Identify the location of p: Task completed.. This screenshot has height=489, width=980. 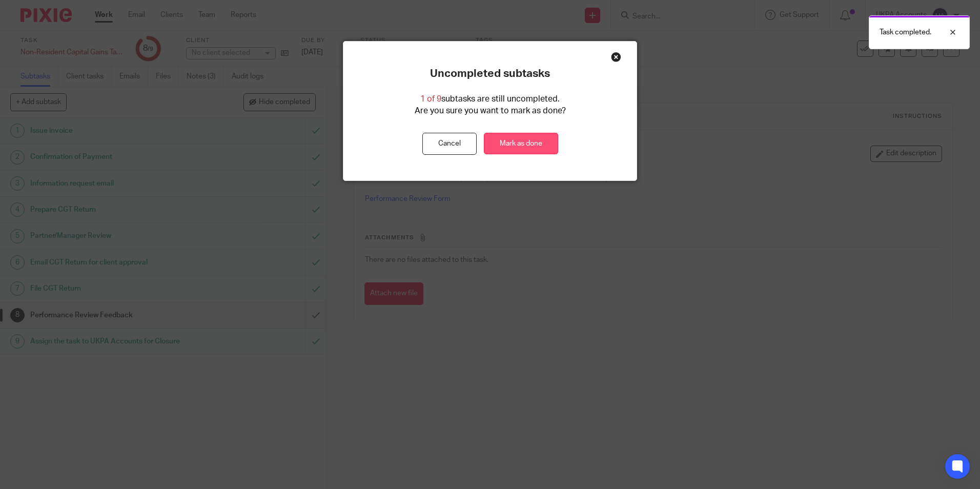
(905, 32).